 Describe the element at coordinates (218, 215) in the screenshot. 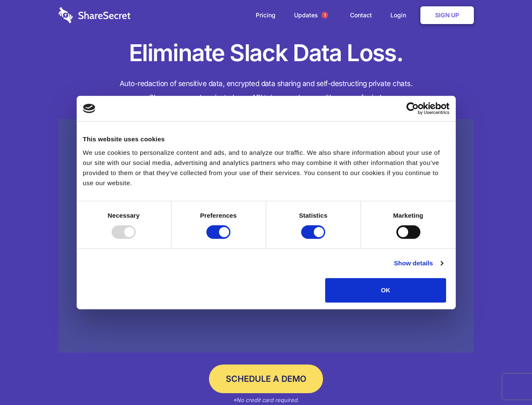

I see `strong: Preferences` at that location.